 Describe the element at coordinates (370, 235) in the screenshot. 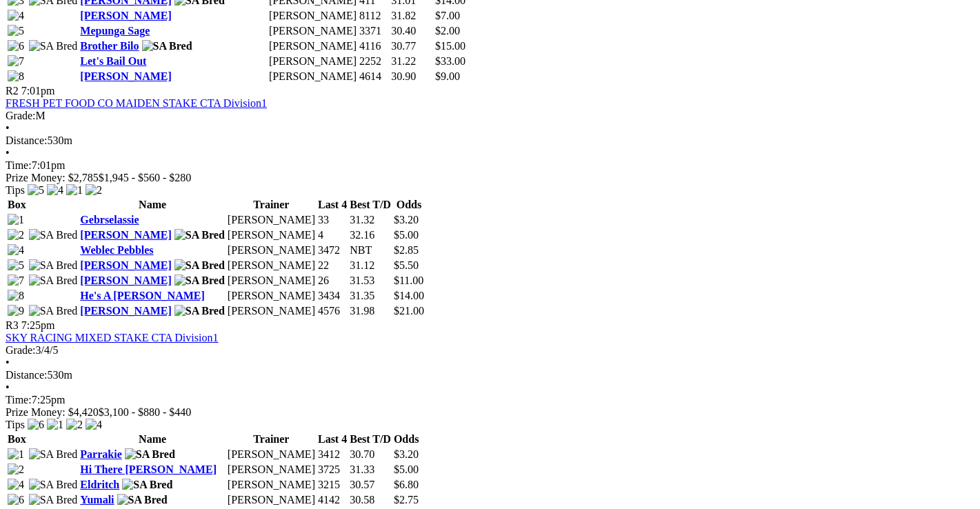

I see `td: 32.16` at that location.